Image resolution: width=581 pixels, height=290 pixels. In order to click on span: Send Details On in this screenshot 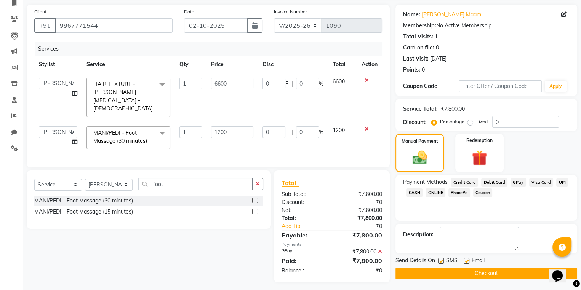, I will do `click(415, 261)`.